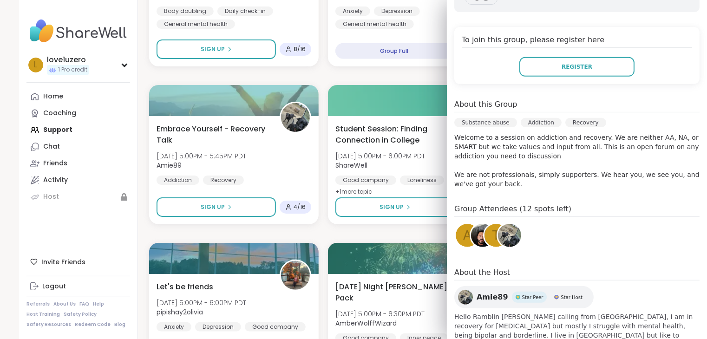 This screenshot has height=339, width=707. What do you see at coordinates (169, 165) in the screenshot?
I see `b: Amie89` at bounding box center [169, 165].